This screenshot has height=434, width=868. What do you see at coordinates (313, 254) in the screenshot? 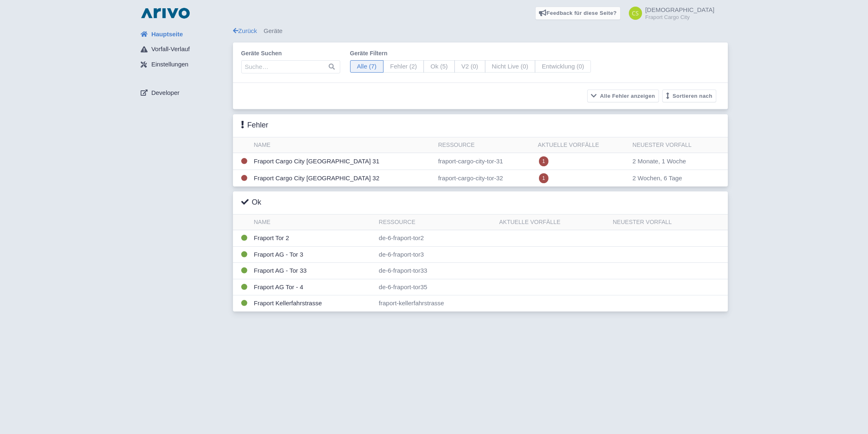
I see `td: Fraport AG - Tor 3` at bounding box center [313, 254].